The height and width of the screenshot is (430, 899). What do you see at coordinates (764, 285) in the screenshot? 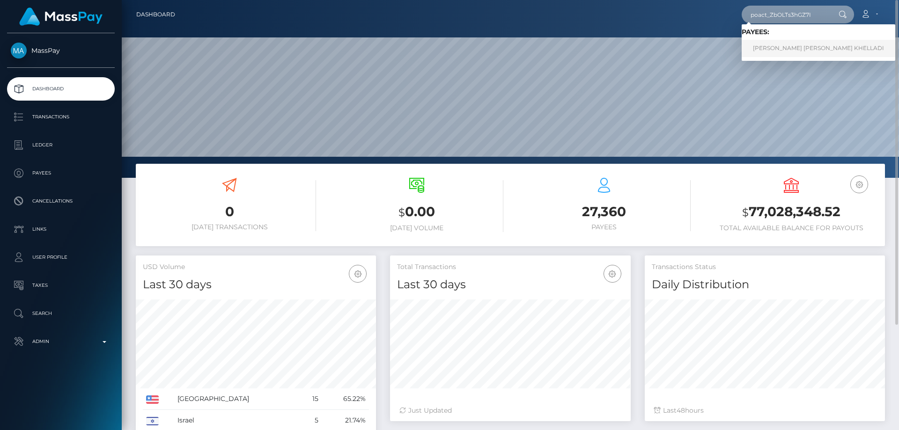
I see `h4: Daily Distribution` at bounding box center [764, 285].